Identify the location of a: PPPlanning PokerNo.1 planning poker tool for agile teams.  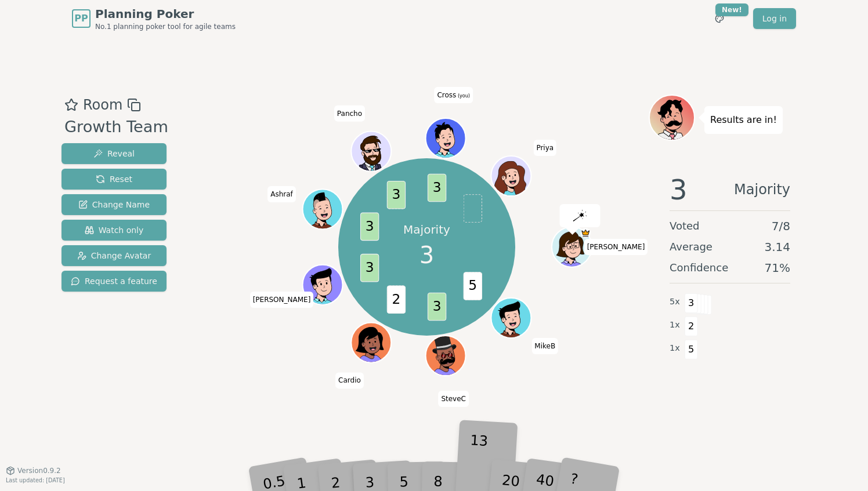
(154, 18).